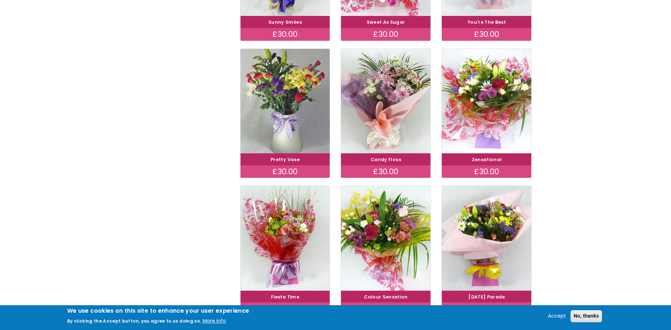 Image resolution: width=671 pixels, height=330 pixels. What do you see at coordinates (586, 316) in the screenshot?
I see `button: No, thanks` at bounding box center [586, 316].